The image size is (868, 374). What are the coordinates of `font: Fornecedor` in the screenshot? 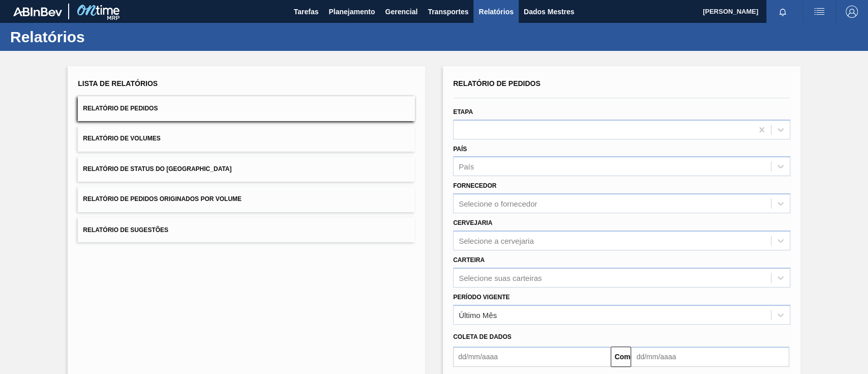 It's located at (474, 186).